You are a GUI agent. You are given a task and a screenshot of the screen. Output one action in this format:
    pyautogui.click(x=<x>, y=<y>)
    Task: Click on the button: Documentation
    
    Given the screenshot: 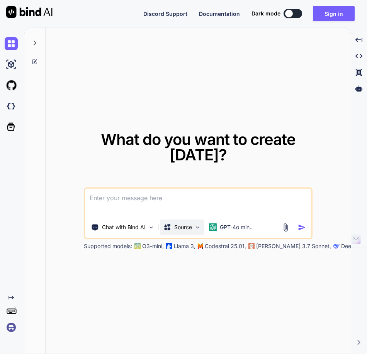 What is the action you would take?
    pyautogui.click(x=219, y=14)
    